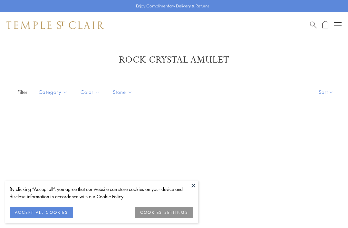  Describe the element at coordinates (326, 92) in the screenshot. I see `button: Show sort by` at that location.